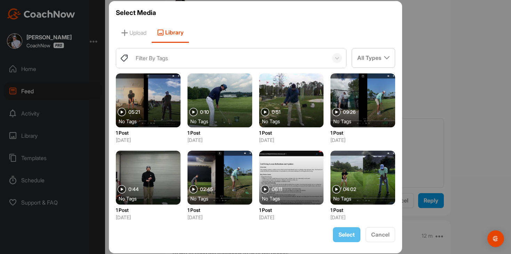 Image resolution: width=511 pixels, height=254 pixels. I want to click on span: Library, so click(170, 33).